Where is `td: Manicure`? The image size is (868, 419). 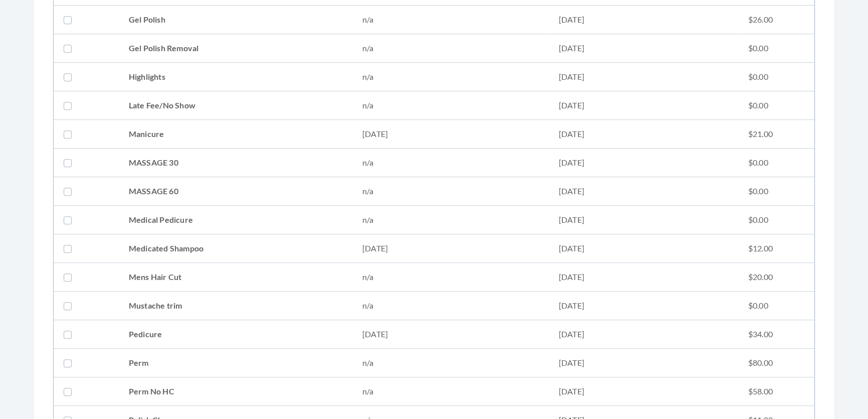
td: Manicure is located at coordinates (236, 134).